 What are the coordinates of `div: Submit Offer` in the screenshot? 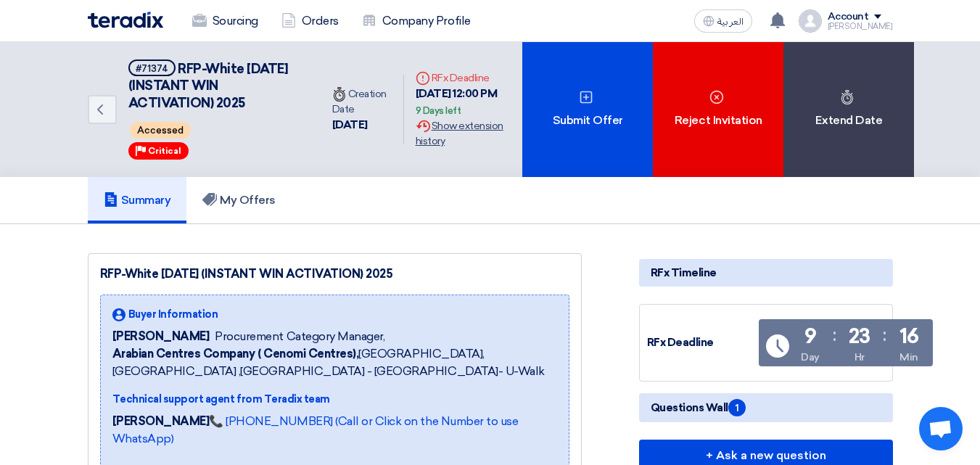 It's located at (587, 110).